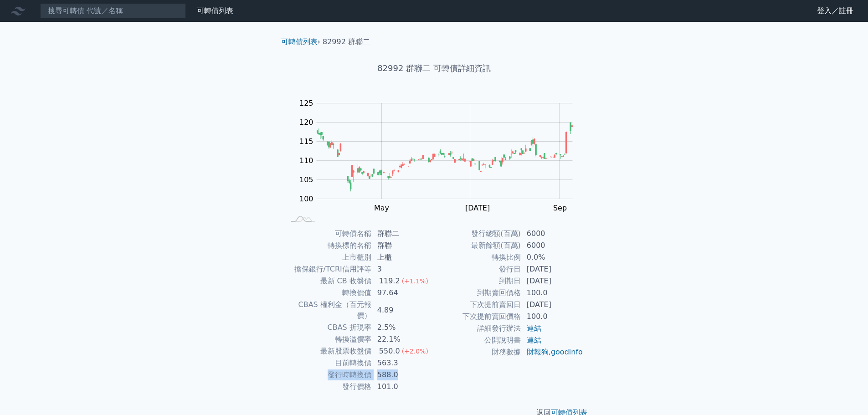 The image size is (868, 415). Describe the element at coordinates (434, 68) in the screenshot. I see `h1: 82992 群聯二 可轉債詳細資訊` at that location.